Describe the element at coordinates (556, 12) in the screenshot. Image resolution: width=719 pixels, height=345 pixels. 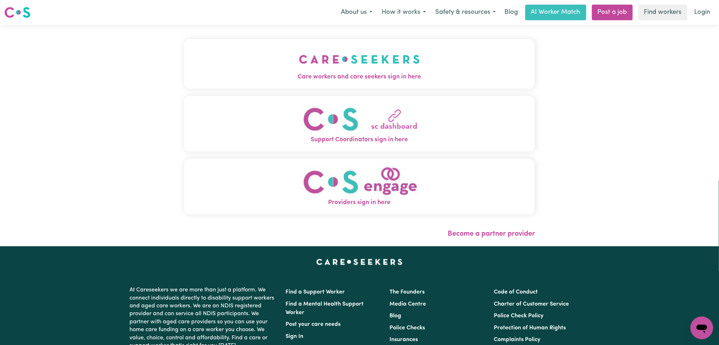
I see `a: AI Worker Match` at that location.